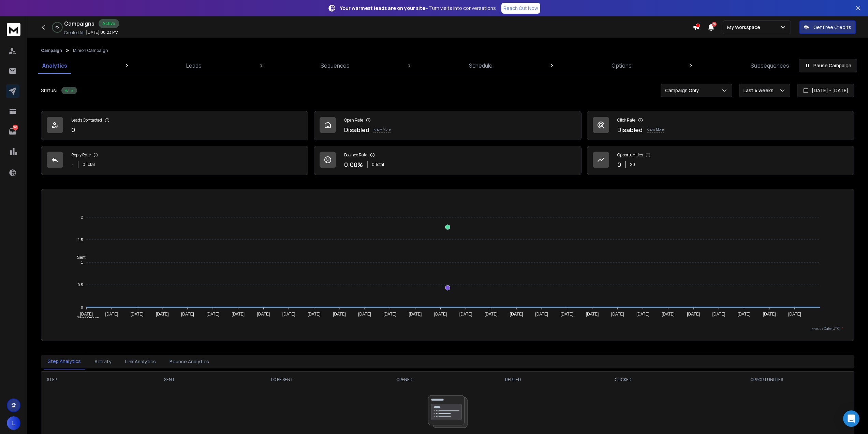 The image size is (868, 434). Describe the element at coordinates (383, 8) in the screenshot. I see `strong: Your warmest leads are on your site` at that location.